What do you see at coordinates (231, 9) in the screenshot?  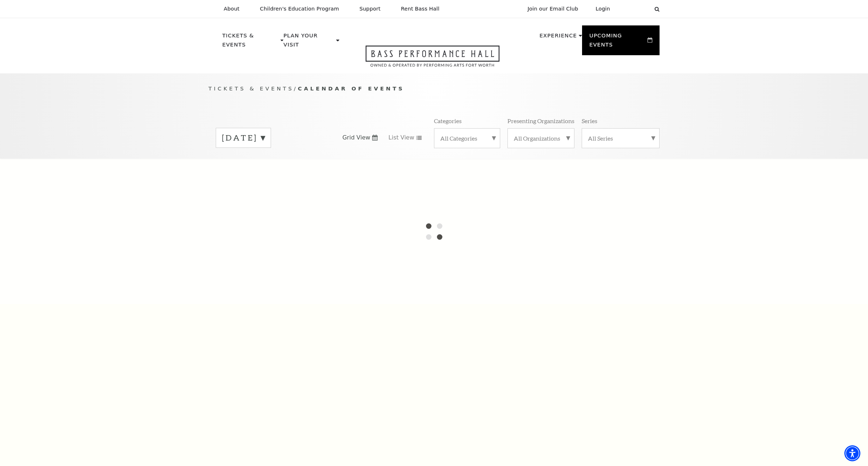 I see `p: About` at bounding box center [231, 9].